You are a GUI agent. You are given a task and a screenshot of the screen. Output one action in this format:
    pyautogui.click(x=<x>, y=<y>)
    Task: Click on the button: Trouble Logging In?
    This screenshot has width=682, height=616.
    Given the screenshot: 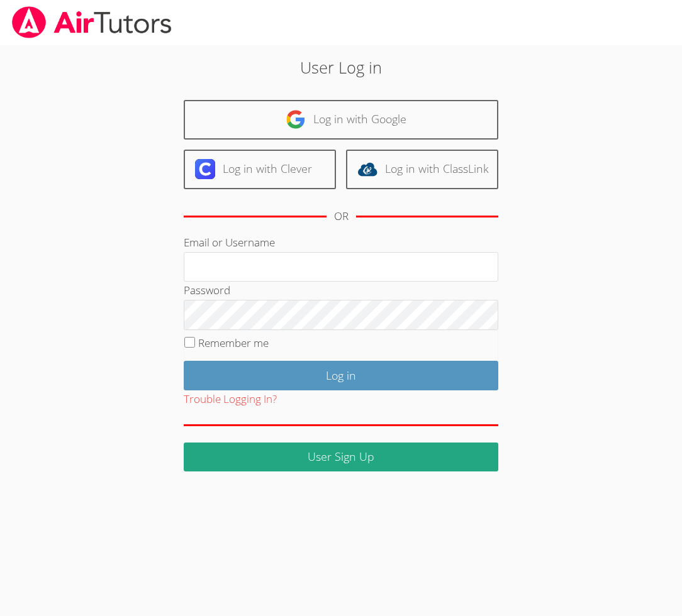 What is the action you would take?
    pyautogui.click(x=230, y=400)
    